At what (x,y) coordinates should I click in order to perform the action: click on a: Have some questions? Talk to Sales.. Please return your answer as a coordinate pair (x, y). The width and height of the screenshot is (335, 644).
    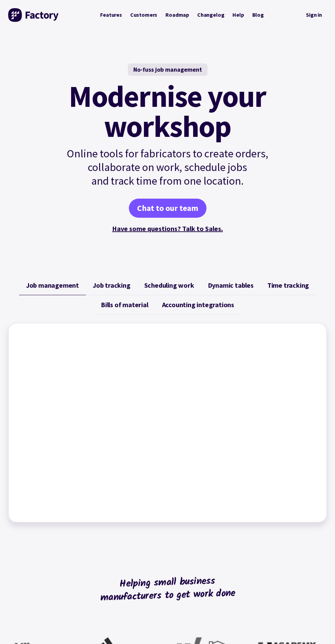
    Looking at the image, I should click on (167, 228).